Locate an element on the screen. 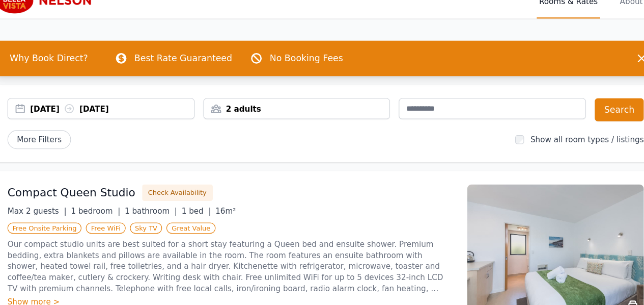  button: Check Availability is located at coordinates (185, 193).